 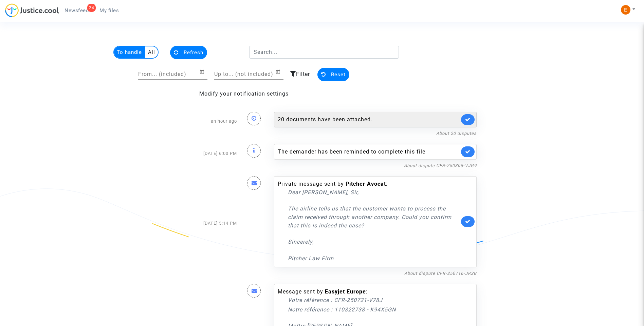 What do you see at coordinates (440, 274) in the screenshot?
I see `a: About dispute CFR-250716-JR2B` at bounding box center [440, 274].